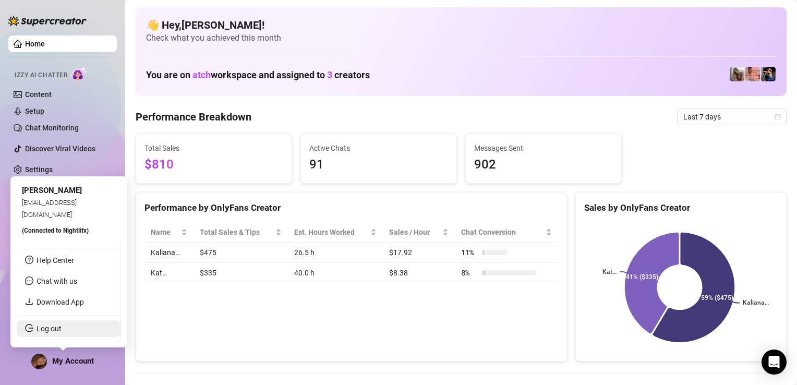 This screenshot has width=797, height=385. Describe the element at coordinates (241, 253) in the screenshot. I see `td: $475` at that location.